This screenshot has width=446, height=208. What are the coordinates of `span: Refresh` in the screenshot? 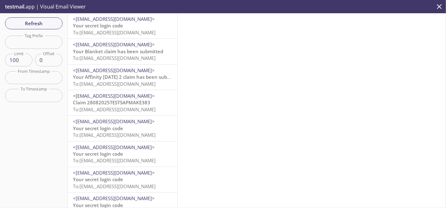 It's located at (34, 23).